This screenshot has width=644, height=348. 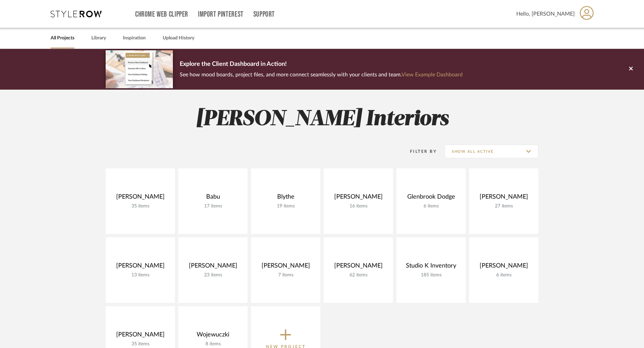 I want to click on a: Import Pinterest, so click(x=221, y=14).